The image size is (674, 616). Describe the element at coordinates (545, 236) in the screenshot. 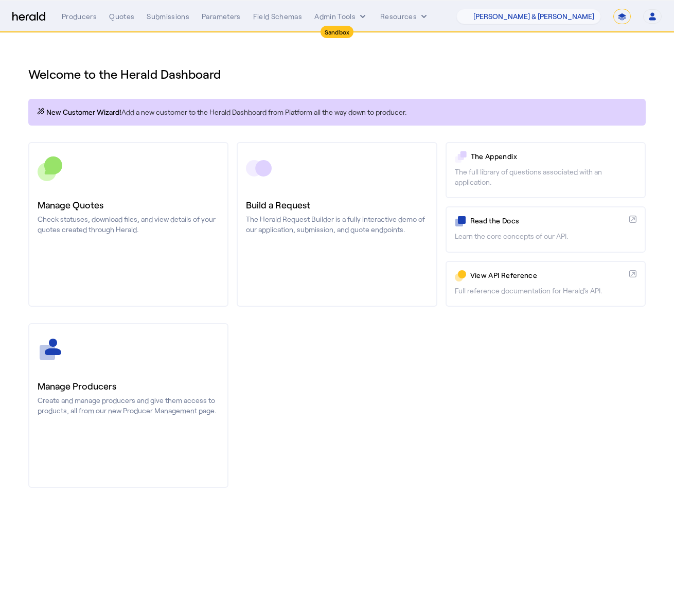

I see `p: Learn the core concepts of our API.` at that location.